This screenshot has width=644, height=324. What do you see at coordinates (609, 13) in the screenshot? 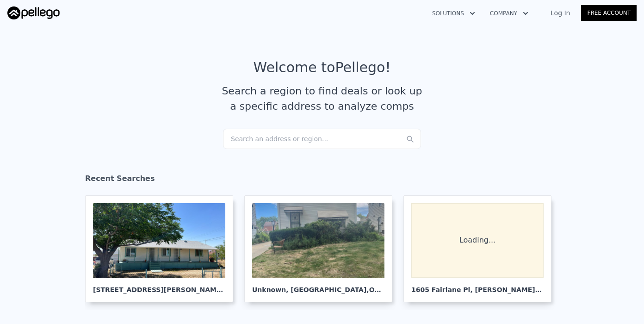
I see `a: Free Account` at bounding box center [609, 13].